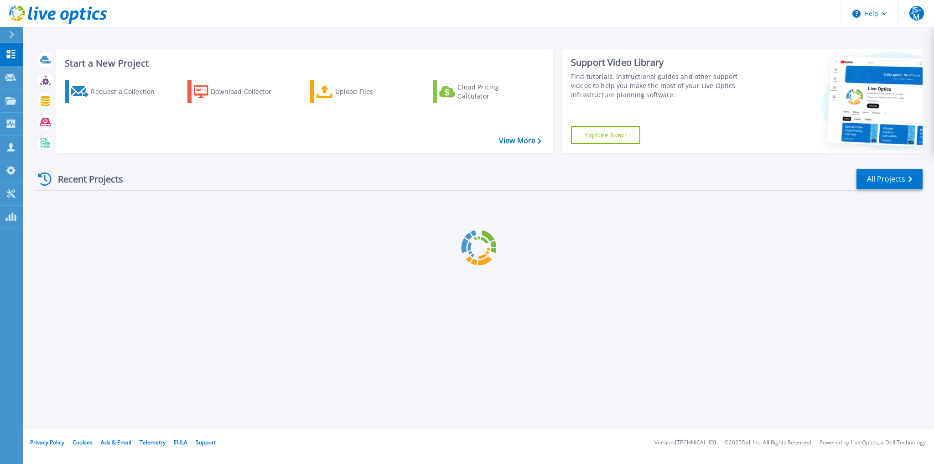 Image resolution: width=934 pixels, height=464 pixels. I want to click on a: Request a Collection, so click(115, 92).